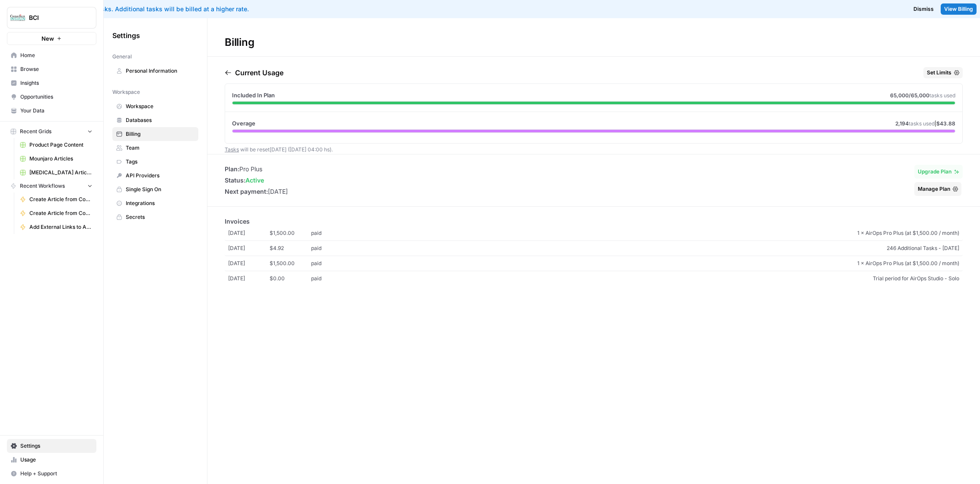 The height and width of the screenshot is (484, 980). What do you see at coordinates (51, 111) in the screenshot?
I see `a: Your Data` at bounding box center [51, 111].